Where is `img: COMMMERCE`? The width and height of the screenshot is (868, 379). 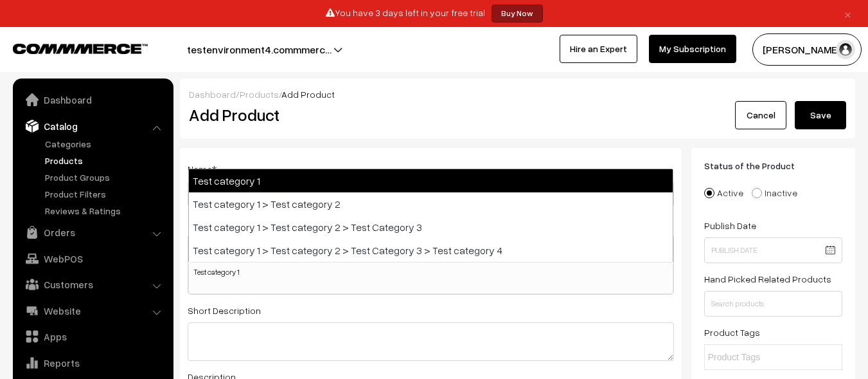
img: COMMMERCE is located at coordinates (80, 48).